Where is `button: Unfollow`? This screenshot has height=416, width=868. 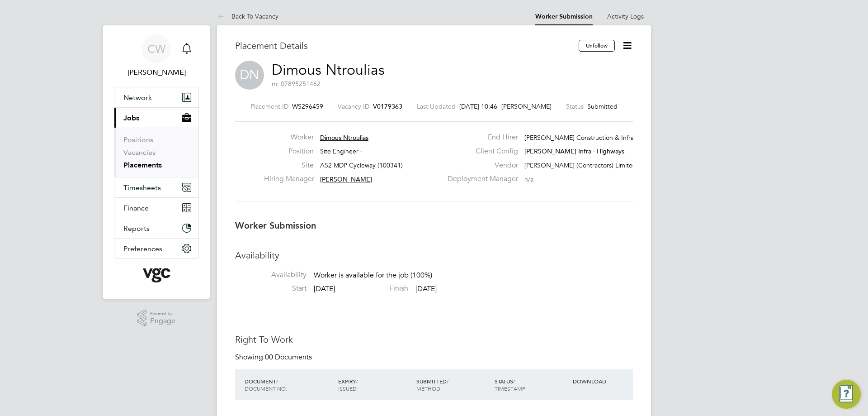
button: Unfollow is located at coordinates (597, 46).